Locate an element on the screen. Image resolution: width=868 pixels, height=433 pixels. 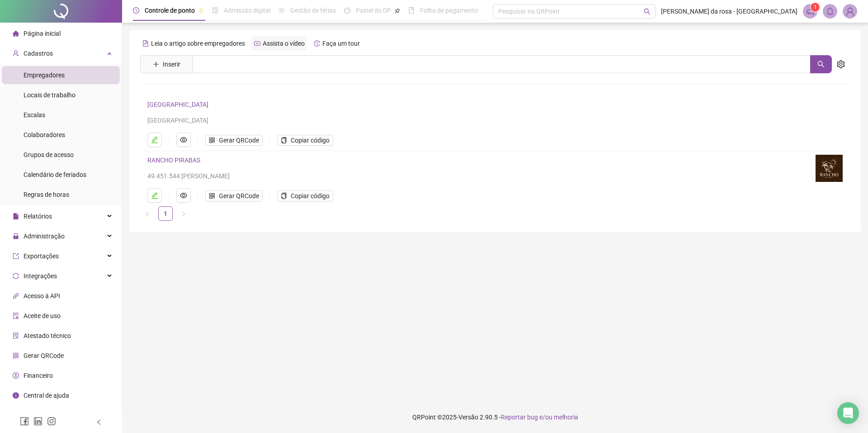
span: Administração is located at coordinates (44, 236).